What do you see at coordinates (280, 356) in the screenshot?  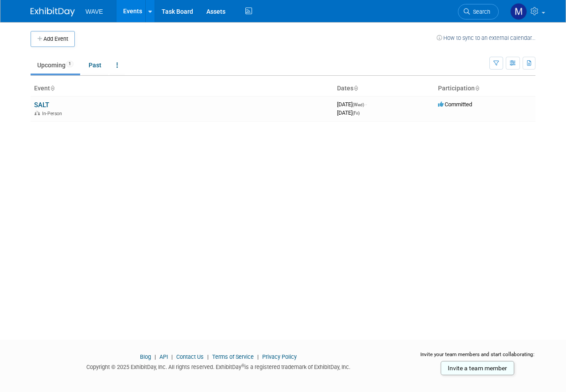 I see `a: Privacy Policy` at bounding box center [280, 356].